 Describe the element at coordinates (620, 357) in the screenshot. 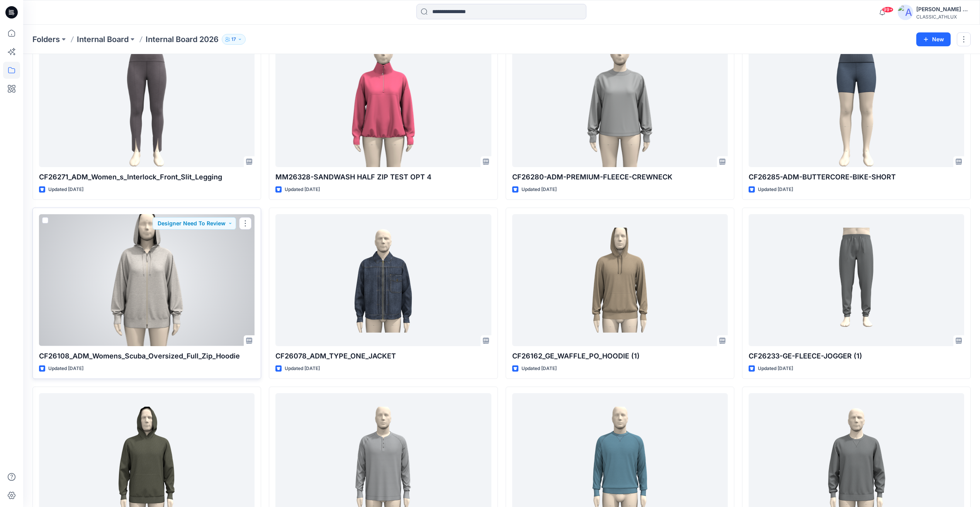

I see `p: CF26162_GE_WAFFLE_PO_HOODIE (1)` at that location.